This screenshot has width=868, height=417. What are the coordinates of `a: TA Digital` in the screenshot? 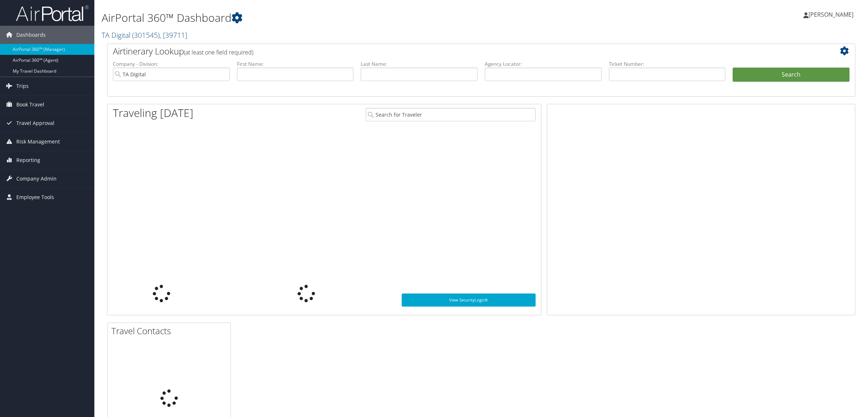 It's located at (145, 35).